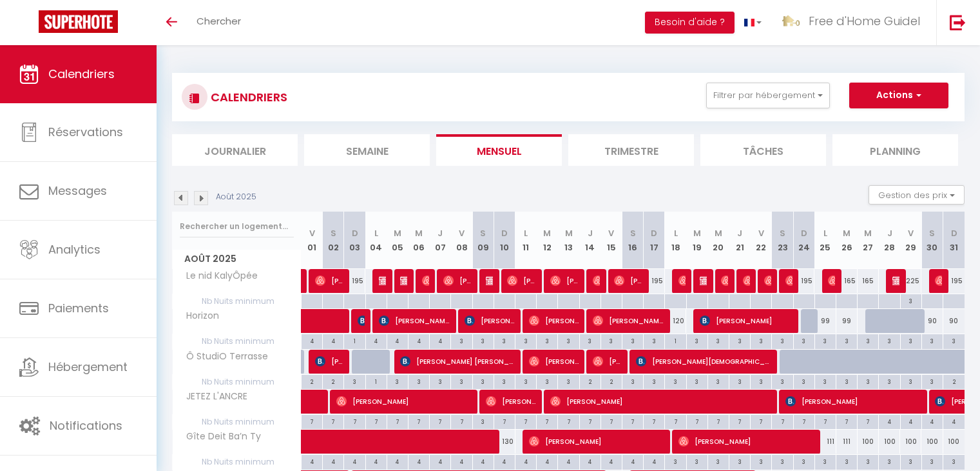 This screenshot has height=471, width=980. What do you see at coordinates (499, 149) in the screenshot?
I see `li: Mensuel` at bounding box center [499, 149].